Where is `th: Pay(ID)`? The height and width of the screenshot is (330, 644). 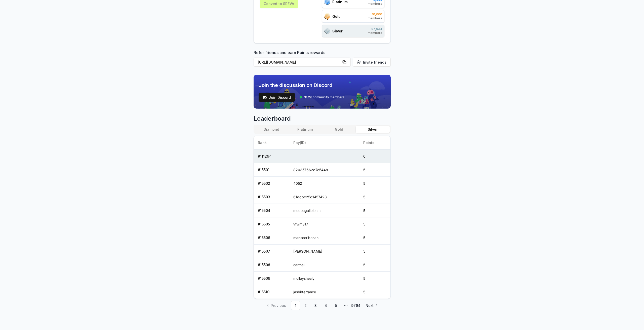
th: Pay(ID) is located at coordinates (324, 143).